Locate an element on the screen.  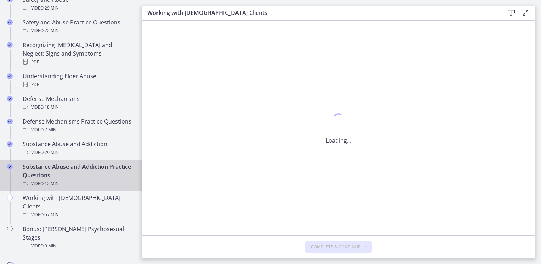
div: Understanding Elder Abuse is located at coordinates (78, 80).